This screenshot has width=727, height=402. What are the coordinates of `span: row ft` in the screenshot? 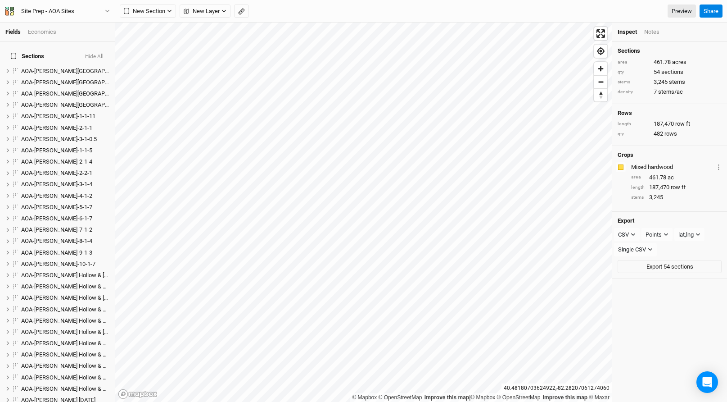 It's located at (678, 187).